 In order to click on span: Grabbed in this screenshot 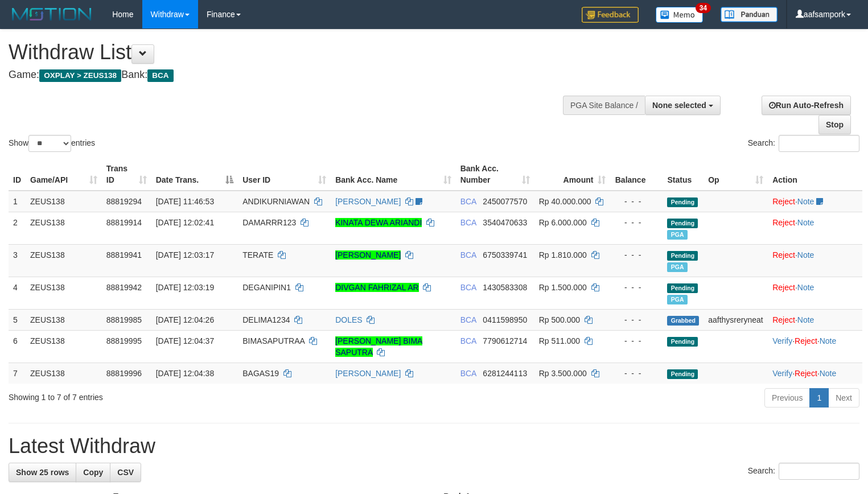, I will do `click(683, 321)`.